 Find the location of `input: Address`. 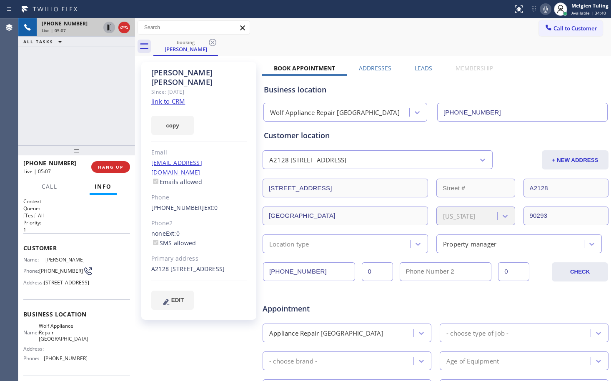

input: Address is located at coordinates (345, 188).